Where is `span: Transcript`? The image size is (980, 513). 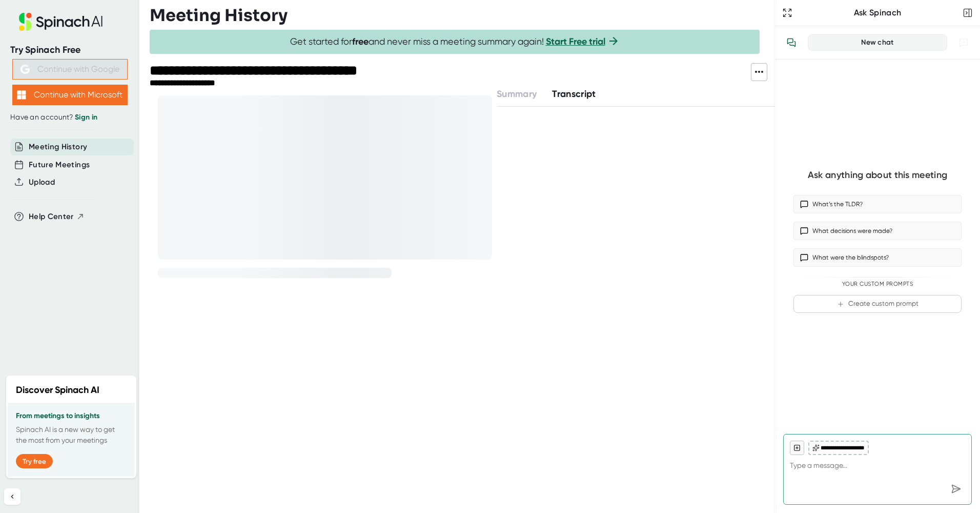 span: Transcript is located at coordinates (574, 94).